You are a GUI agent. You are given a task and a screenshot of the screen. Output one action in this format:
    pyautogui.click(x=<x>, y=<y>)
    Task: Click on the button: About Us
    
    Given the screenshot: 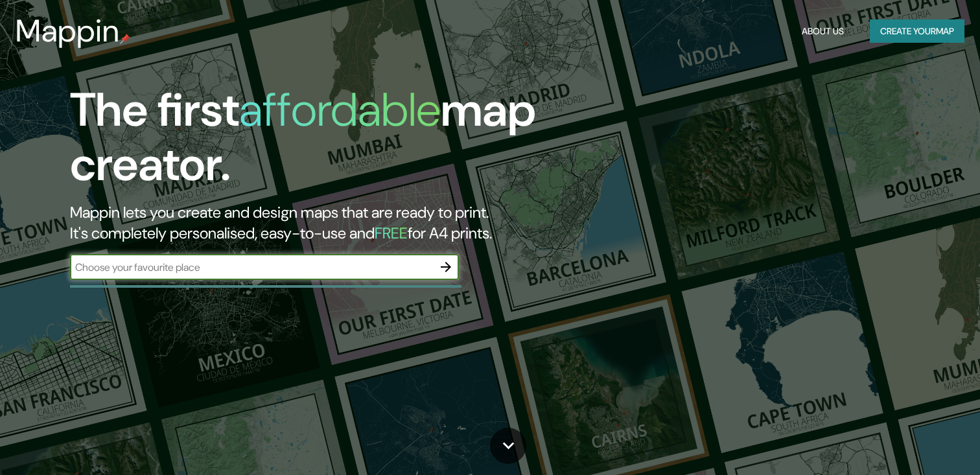 What is the action you would take?
    pyautogui.click(x=823, y=31)
    